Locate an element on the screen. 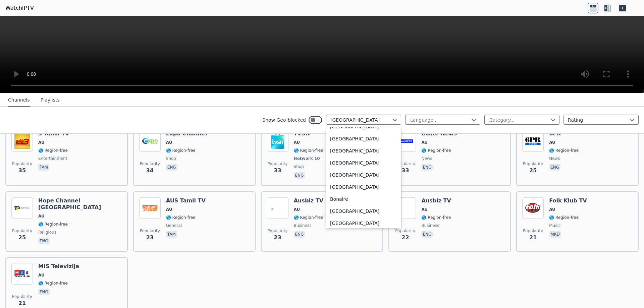 Image resolution: width=644 pixels, height=308 pixels. img: Folk Klub TV is located at coordinates (533, 208).